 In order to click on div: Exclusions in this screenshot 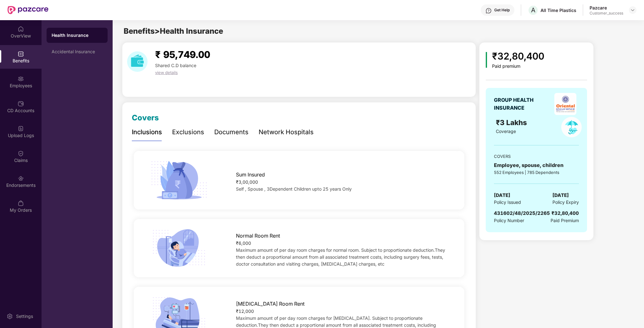, I will do `click(188, 132)`.